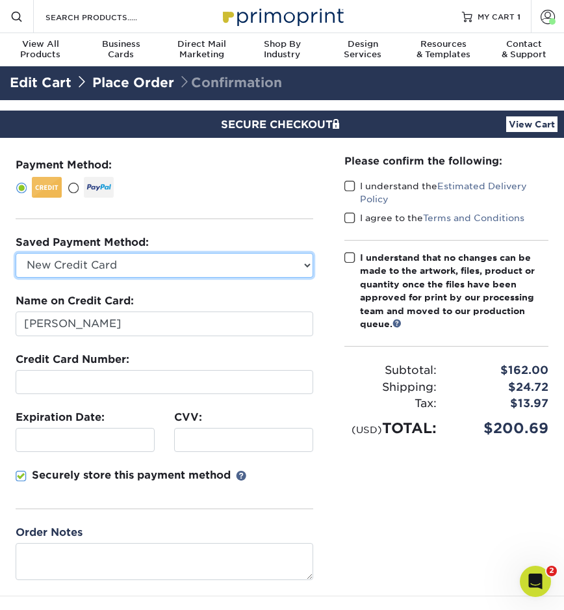  Describe the element at coordinates (524, 50) in the screenshot. I see `a: Contact& Support` at that location.